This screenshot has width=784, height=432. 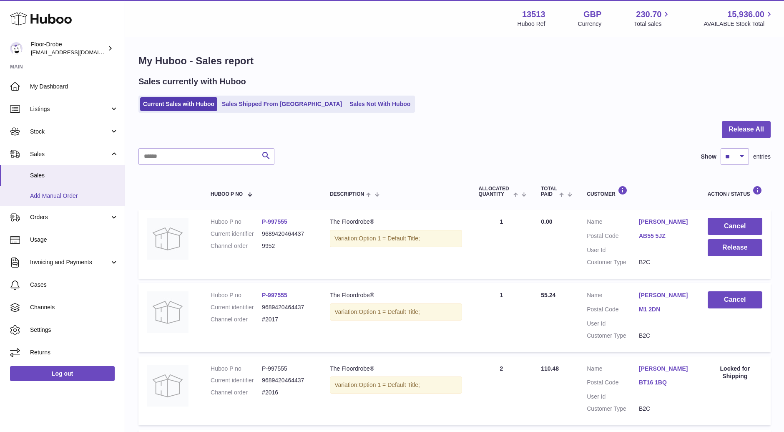 What do you see at coordinates (735, 373) in the screenshot?
I see `div: Locked for Shipping` at bounding box center [735, 373].